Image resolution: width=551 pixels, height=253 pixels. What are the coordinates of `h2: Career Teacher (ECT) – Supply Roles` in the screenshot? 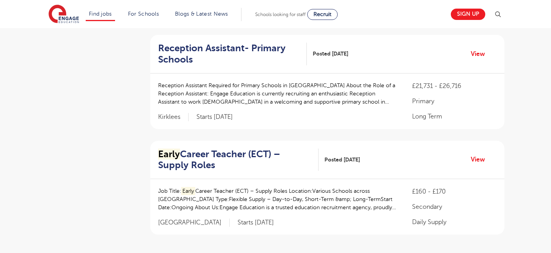 It's located at (235, 160).